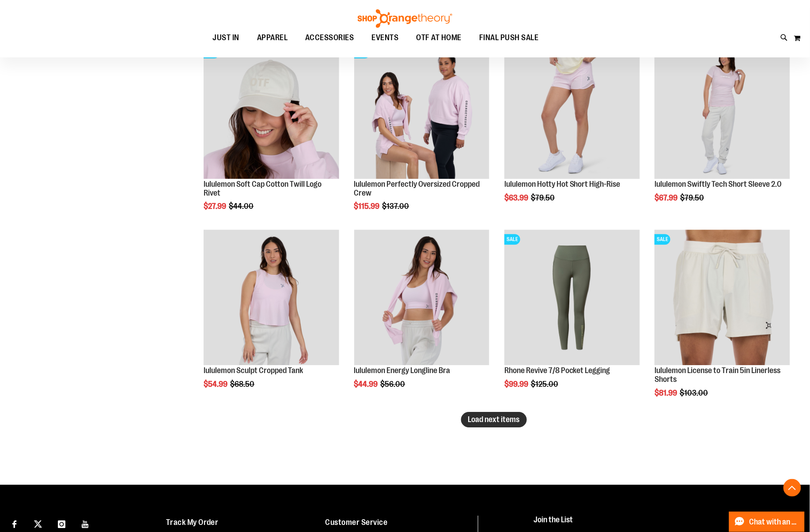  Describe the element at coordinates (38, 524) in the screenshot. I see `img: Twitter` at that location.